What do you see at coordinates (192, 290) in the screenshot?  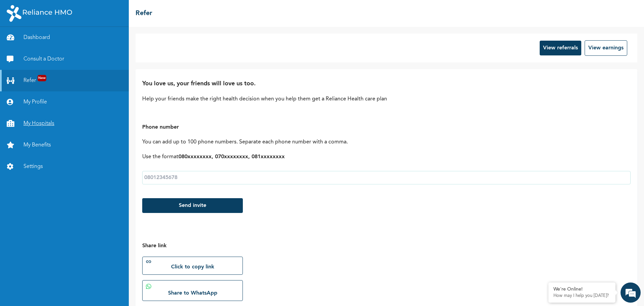 I see `a: Share to WhatsApp` at bounding box center [192, 290].